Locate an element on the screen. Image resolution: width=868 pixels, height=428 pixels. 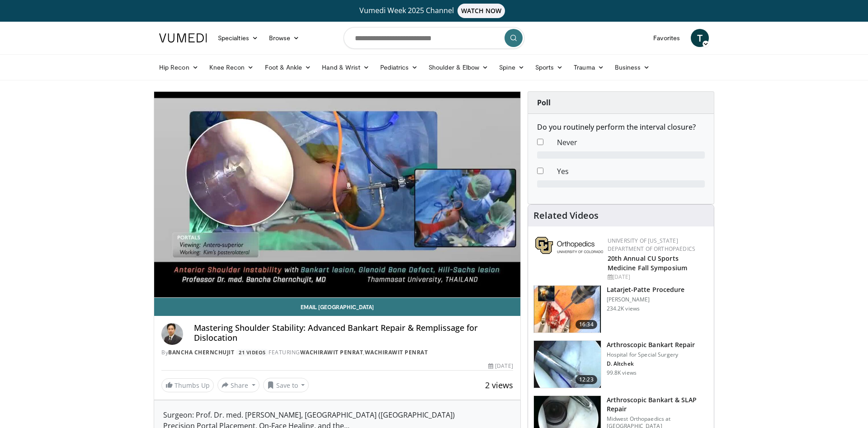
a: Foot & Ankle is located at coordinates (288, 67).